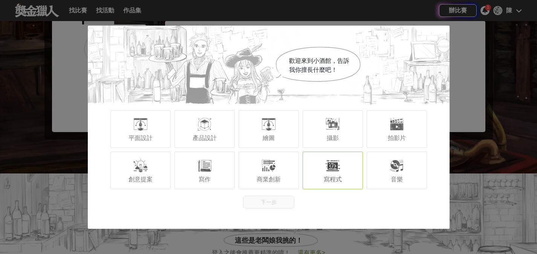 The height and width of the screenshot is (254, 537). I want to click on span: 拍影片, so click(396, 138).